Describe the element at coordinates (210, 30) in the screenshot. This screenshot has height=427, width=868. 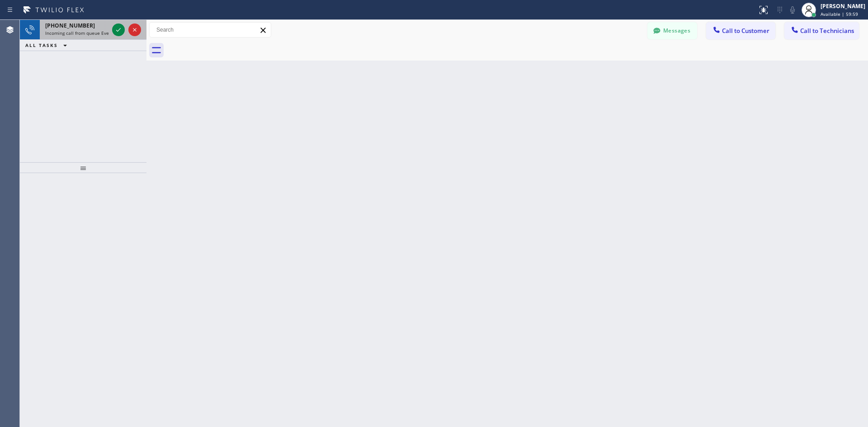
I see `input: Search` at that location.